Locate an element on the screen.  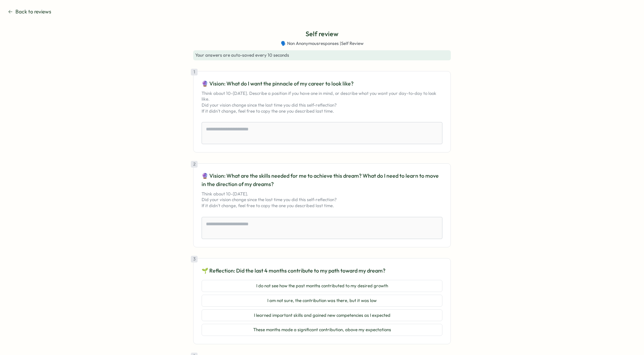
p: 🔮 Vision: What are the skills needed for me to achieve this dream? What do I need to learn to mov... is located at coordinates (322, 180).